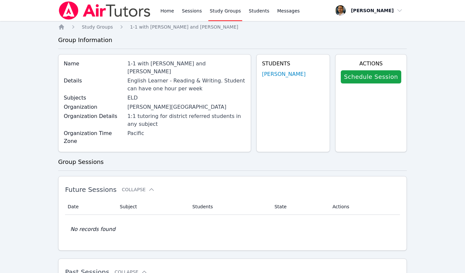 The height and width of the screenshot is (273, 465). I want to click on label: Name, so click(94, 64).